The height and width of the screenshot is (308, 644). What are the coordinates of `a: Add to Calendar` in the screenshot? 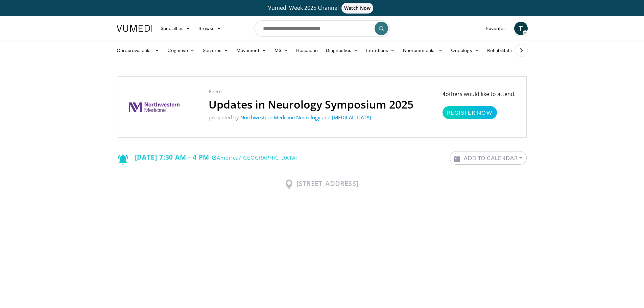 It's located at (488, 158).